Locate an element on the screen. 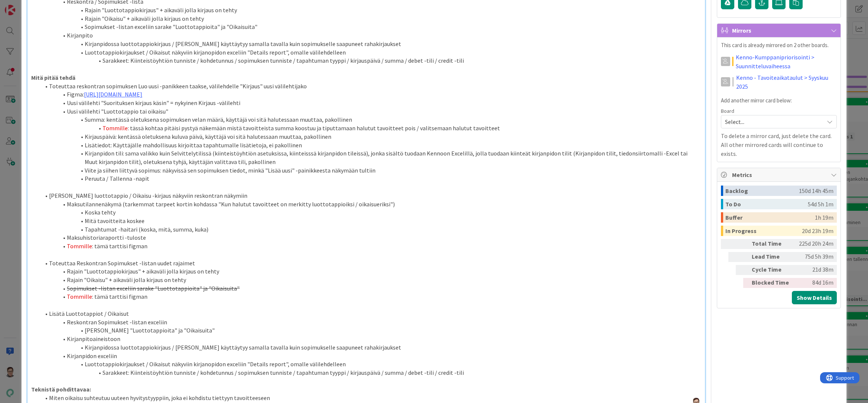  li: Summa: kentässä oletuksena sopimuksen velan määrä, käyttäjä voi sitä halutessaan muuttaa, pakollinen is located at coordinates (371, 119).